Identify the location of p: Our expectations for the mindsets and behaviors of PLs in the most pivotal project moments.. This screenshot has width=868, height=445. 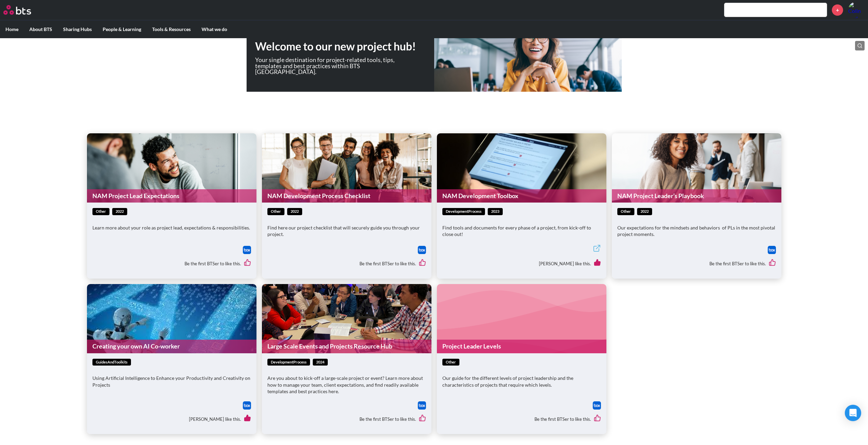
(697, 230).